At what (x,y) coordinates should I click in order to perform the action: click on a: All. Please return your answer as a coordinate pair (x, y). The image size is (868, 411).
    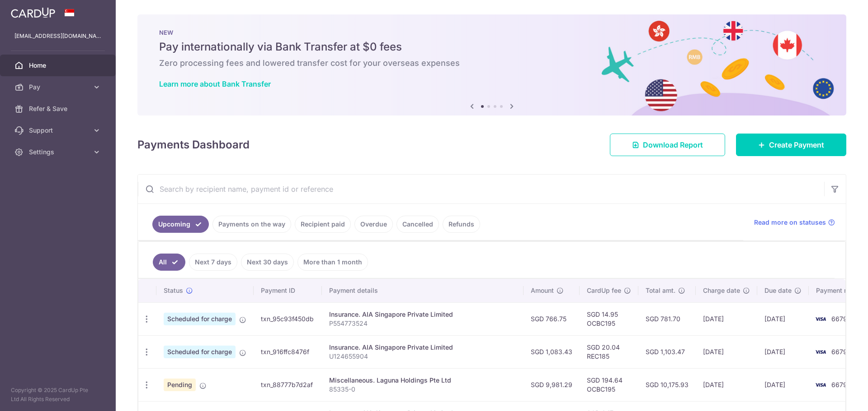
    Looking at the image, I should click on (169, 262).